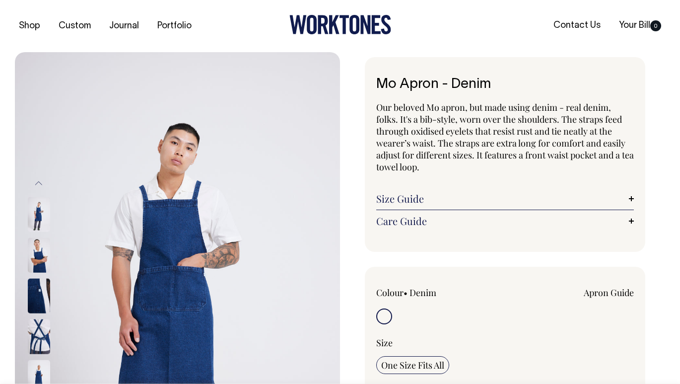  What do you see at coordinates (505, 221) in the screenshot?
I see `a: Care Guide` at bounding box center [505, 221].